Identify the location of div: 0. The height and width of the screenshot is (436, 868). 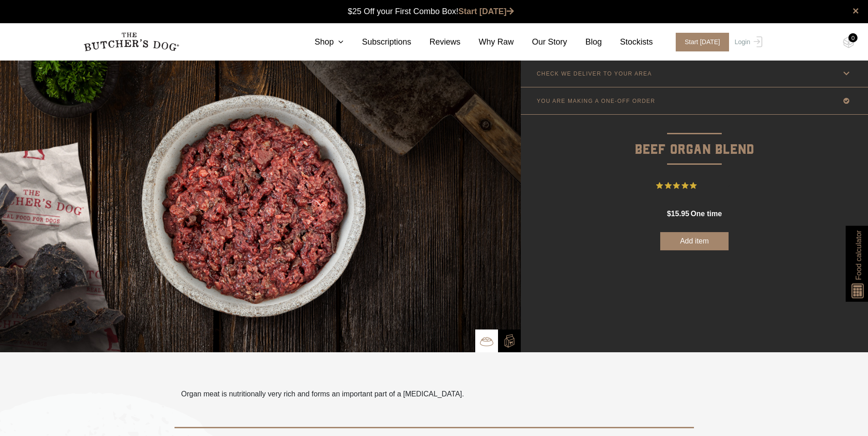
(852, 38).